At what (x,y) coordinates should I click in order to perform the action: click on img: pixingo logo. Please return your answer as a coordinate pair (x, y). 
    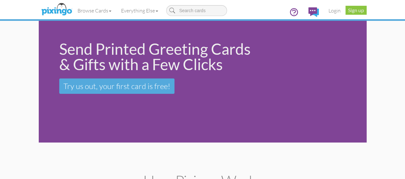
    Looking at the image, I should click on (57, 10).